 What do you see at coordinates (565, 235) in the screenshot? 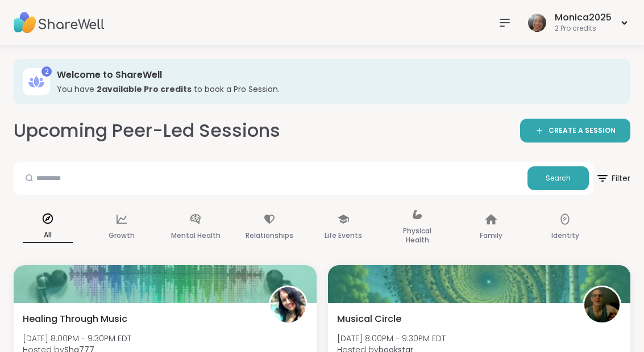
I see `p: Identity` at bounding box center [565, 235].